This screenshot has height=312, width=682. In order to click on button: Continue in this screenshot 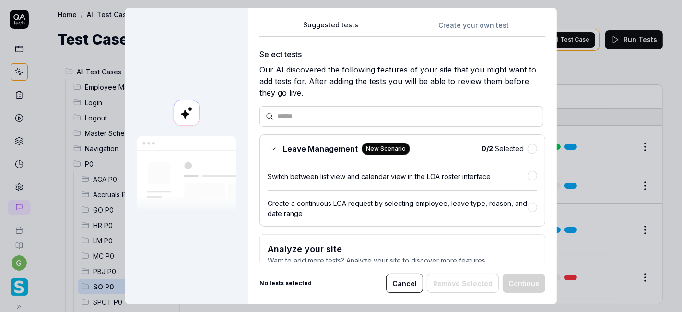, I will do `click(524, 283)`.